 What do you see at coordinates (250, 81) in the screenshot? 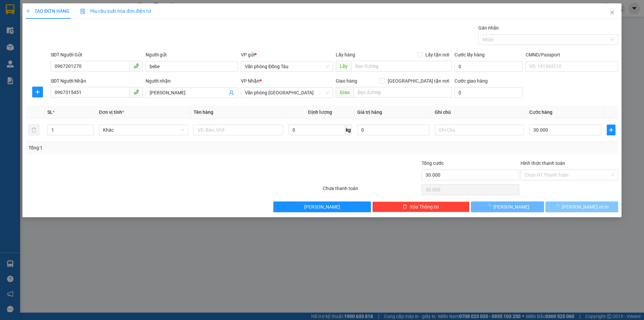
I see `span: VP Nhận` at bounding box center [250, 81].